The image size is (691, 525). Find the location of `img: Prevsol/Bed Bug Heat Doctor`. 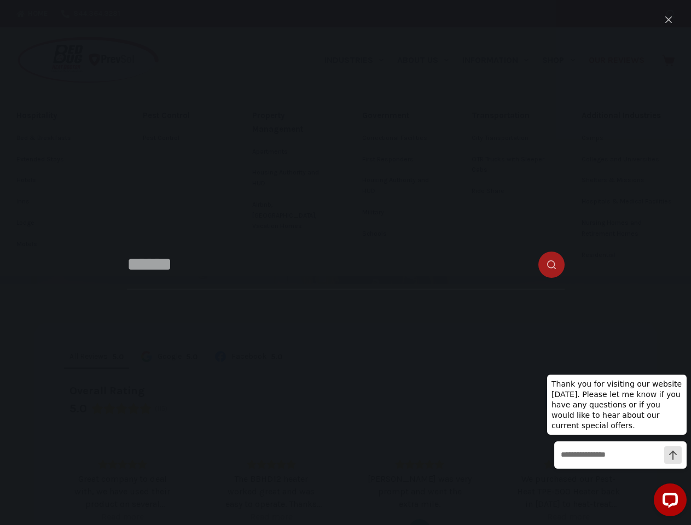

img: Prevsol/Bed Bug Heat Doctor is located at coordinates (88, 60).